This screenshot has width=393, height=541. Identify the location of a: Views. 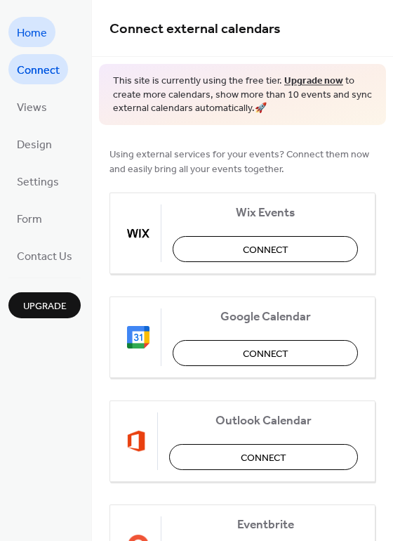
(32, 106).